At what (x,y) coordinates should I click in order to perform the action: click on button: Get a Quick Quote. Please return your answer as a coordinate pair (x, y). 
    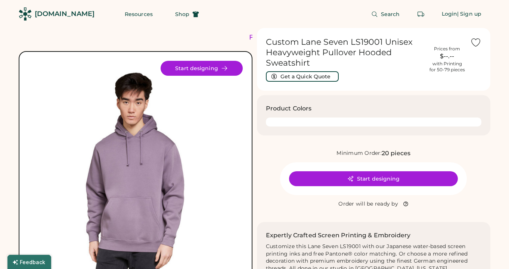
    Looking at the image, I should click on (302, 77).